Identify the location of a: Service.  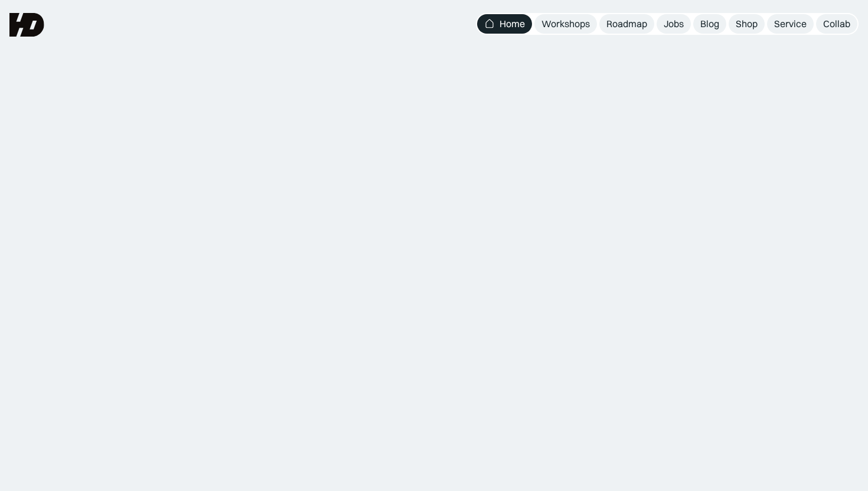
(790, 24).